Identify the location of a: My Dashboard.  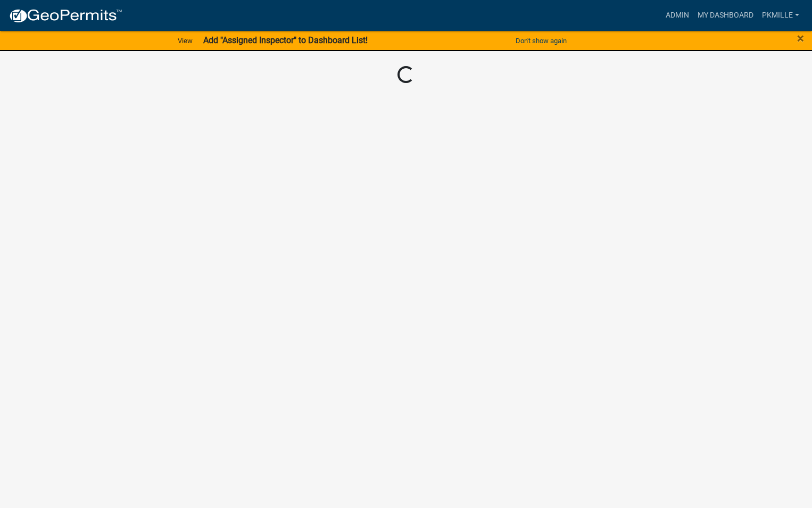
(725, 15).